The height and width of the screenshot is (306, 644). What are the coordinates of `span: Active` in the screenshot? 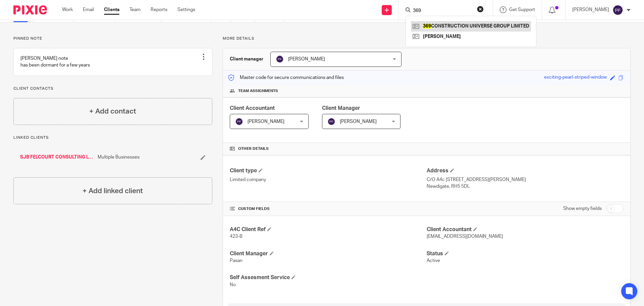 It's located at (433, 261).